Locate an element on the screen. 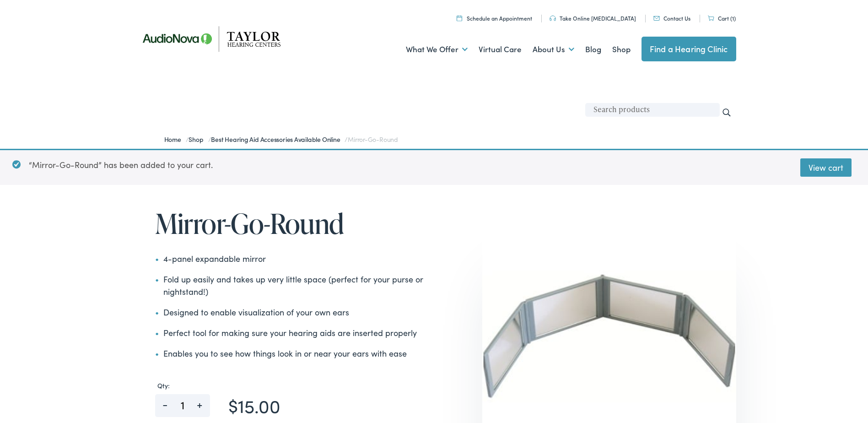  li: 4-panel expandable mirror is located at coordinates (295, 258).